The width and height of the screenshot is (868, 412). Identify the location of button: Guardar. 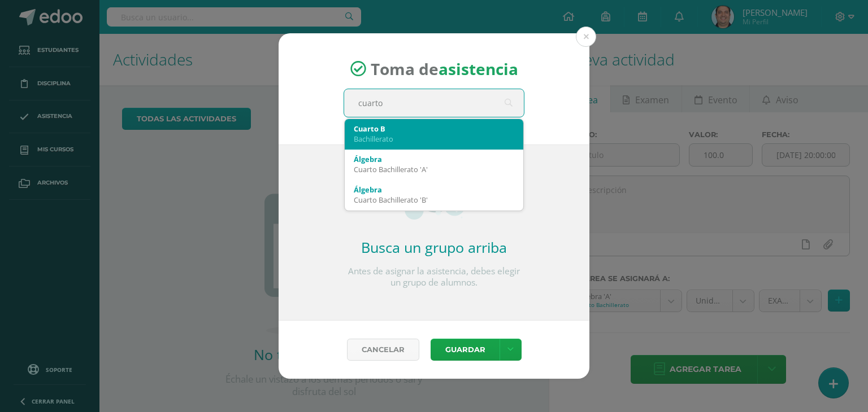
(465, 349).